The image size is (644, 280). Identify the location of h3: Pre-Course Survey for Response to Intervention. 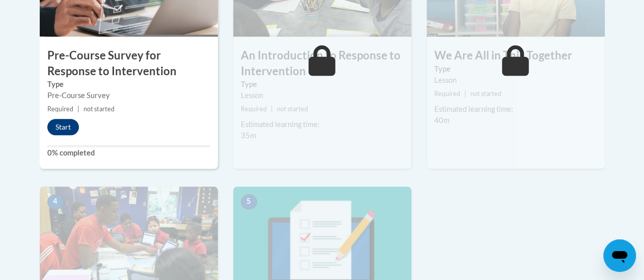
(129, 63).